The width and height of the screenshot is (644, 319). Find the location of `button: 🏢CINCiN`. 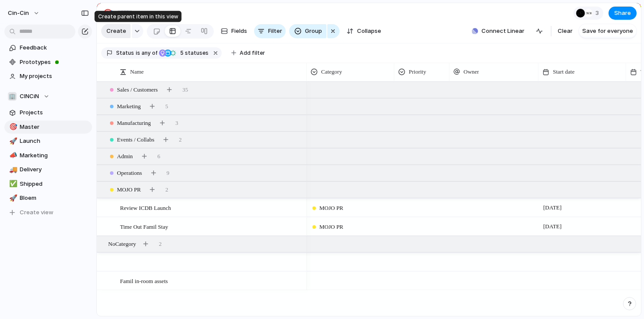

button: 🏢CINCiN is located at coordinates (48, 97).